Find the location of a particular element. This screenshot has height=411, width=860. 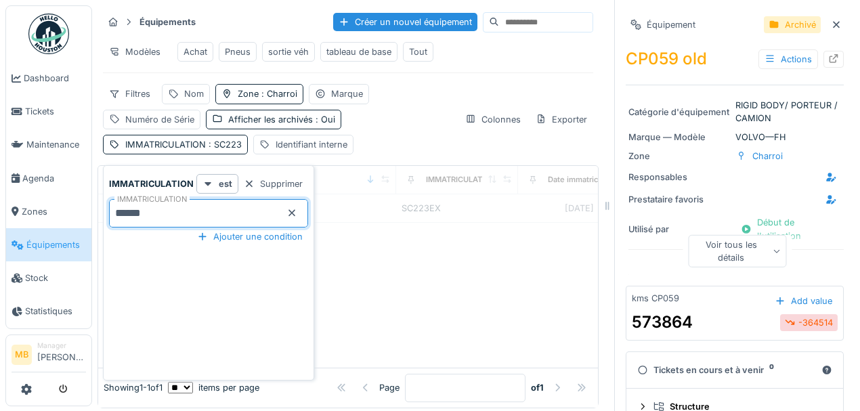

div: Manager is located at coordinates (62, 345).